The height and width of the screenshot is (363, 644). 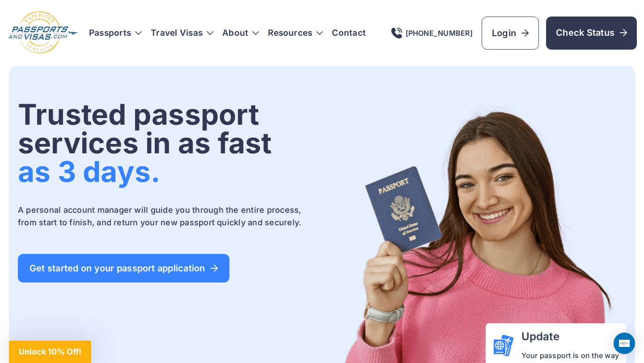 What do you see at coordinates (349, 33) in the screenshot?
I see `a: Contact` at bounding box center [349, 33].